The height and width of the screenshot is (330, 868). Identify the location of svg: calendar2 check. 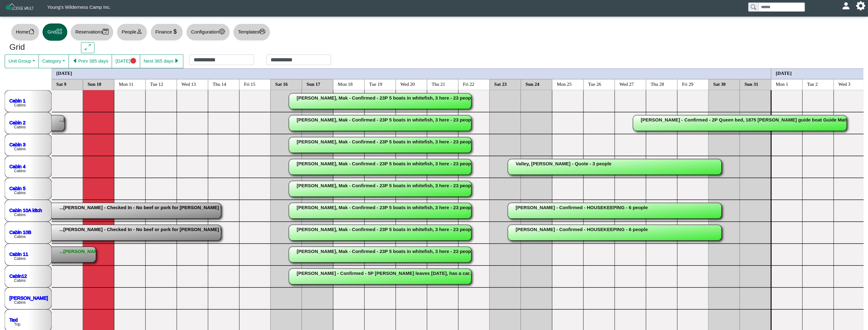
(105, 31).